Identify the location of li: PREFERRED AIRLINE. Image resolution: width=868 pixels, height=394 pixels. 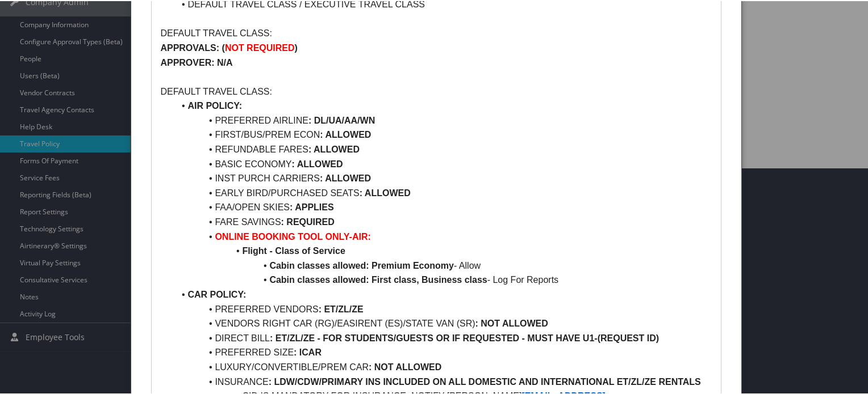
(442, 119).